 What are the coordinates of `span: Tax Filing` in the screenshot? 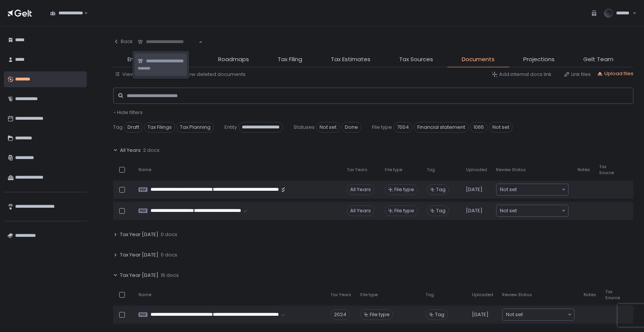 It's located at (290, 59).